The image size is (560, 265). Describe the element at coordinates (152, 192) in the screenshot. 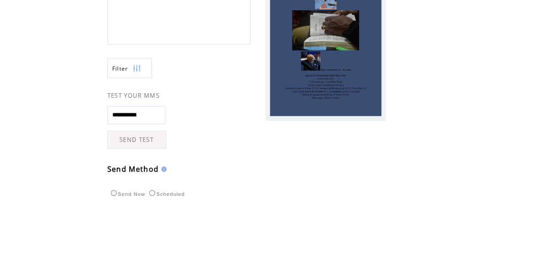

I see `input: Scheduled` at that location.